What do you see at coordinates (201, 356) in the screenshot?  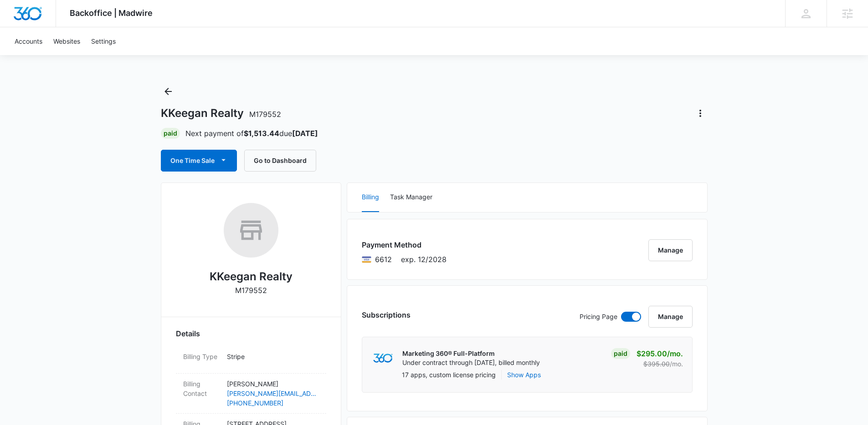 I see `dt: Billing Type` at bounding box center [201, 356].